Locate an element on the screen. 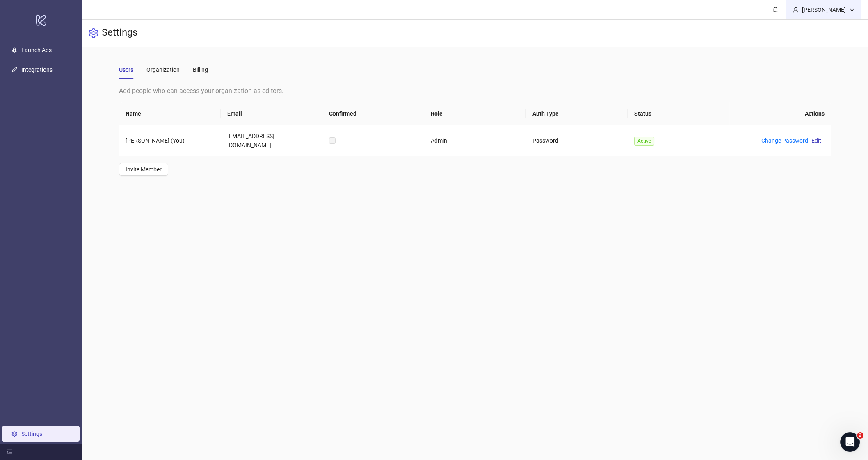 This screenshot has width=868, height=460. span: Active is located at coordinates (644, 141).